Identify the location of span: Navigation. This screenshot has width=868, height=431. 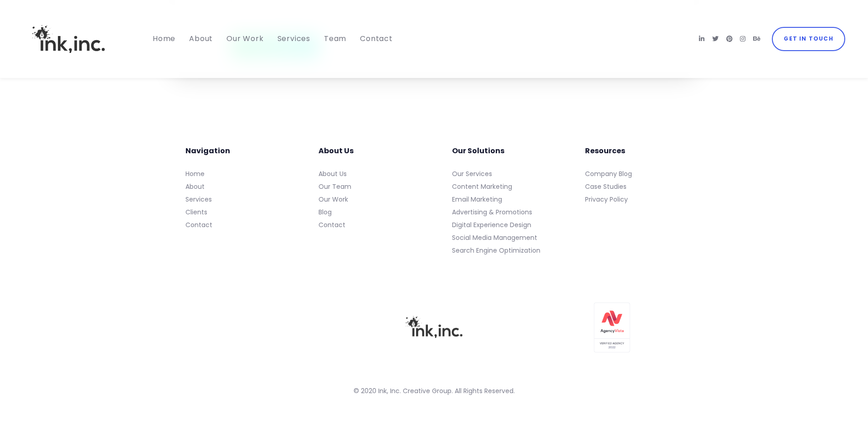
(207, 151).